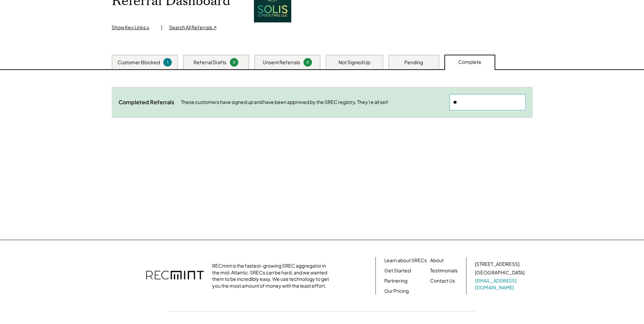 This screenshot has width=644, height=324. What do you see at coordinates (396, 281) in the screenshot?
I see `a: Partnering` at bounding box center [396, 281].